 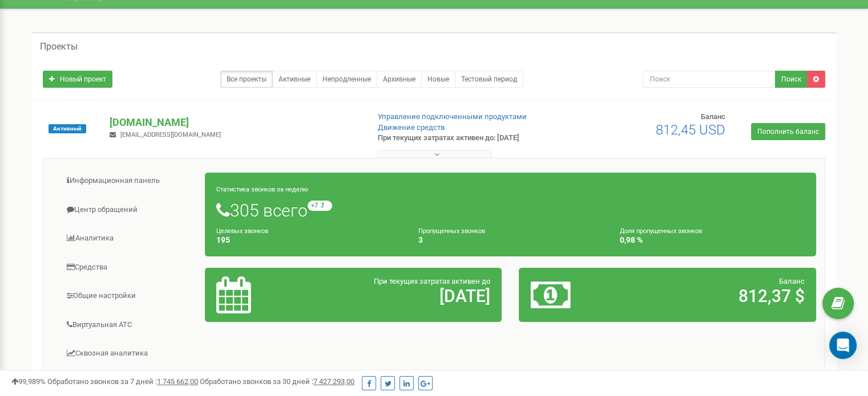 What do you see at coordinates (660, 231) in the screenshot?
I see `small: Доля пропущенных звонков` at bounding box center [660, 231].